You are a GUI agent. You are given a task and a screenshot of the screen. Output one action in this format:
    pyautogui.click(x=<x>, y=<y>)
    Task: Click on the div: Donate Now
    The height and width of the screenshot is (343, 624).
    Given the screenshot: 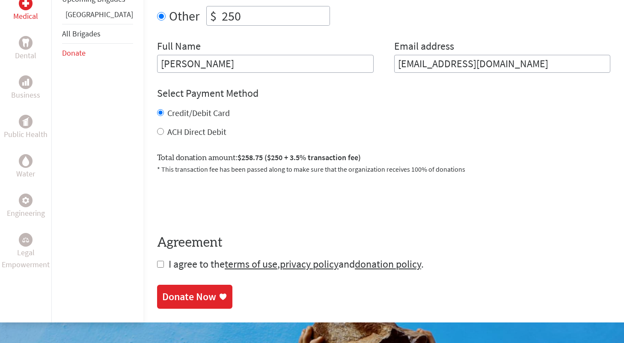 What is the action you would take?
    pyautogui.click(x=189, y=297)
    